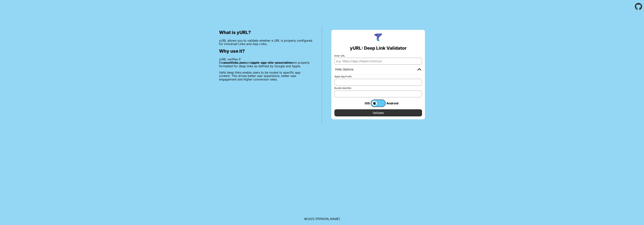 The image size is (644, 225). What do you see at coordinates (266, 63) in the screenshot?
I see `p: yURL verifies if the and are properly formatted for deep links as defined by Google and Apple.` at bounding box center [266, 63].